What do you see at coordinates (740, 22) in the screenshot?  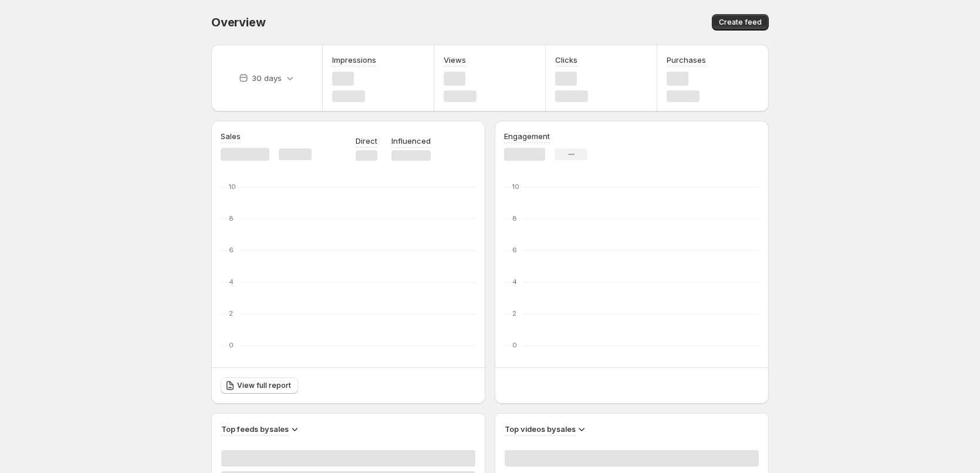 I see `span: Create feed` at bounding box center [740, 22].